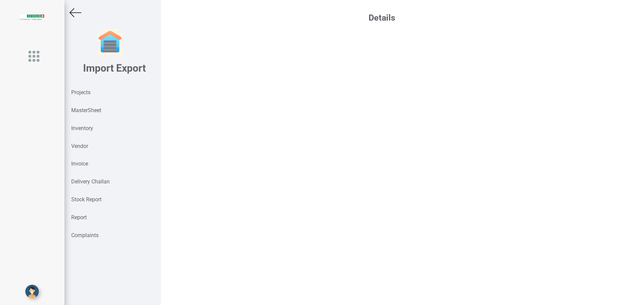 Image resolution: width=644 pixels, height=305 pixels. Describe the element at coordinates (80, 92) in the screenshot. I see `strong: Projects` at that location.